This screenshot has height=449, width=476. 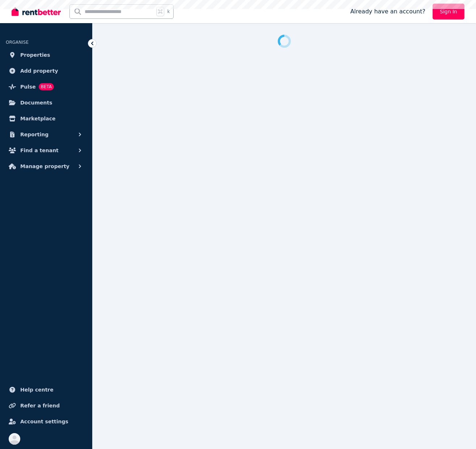 I want to click on span: Help centre, so click(x=37, y=390).